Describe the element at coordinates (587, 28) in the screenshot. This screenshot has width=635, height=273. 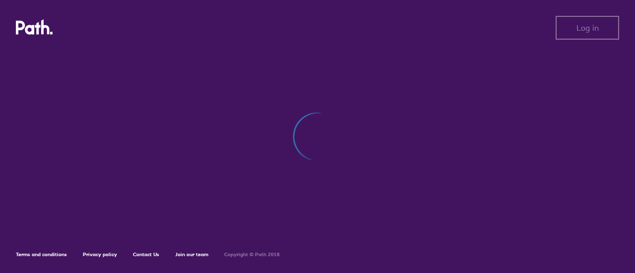
I see `span: Log in` at that location.